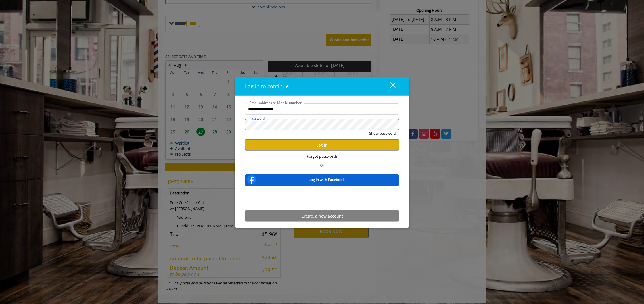  I want to click on span: Forgot password?, so click(322, 156).